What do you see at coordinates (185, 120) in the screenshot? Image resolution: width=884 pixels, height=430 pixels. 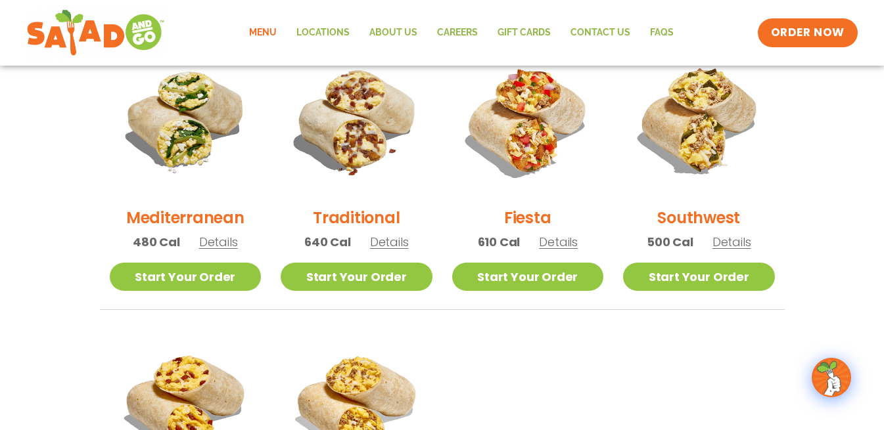 I see `img: Product photo for Mediterranean Breakfast Burrito` at bounding box center [185, 120].